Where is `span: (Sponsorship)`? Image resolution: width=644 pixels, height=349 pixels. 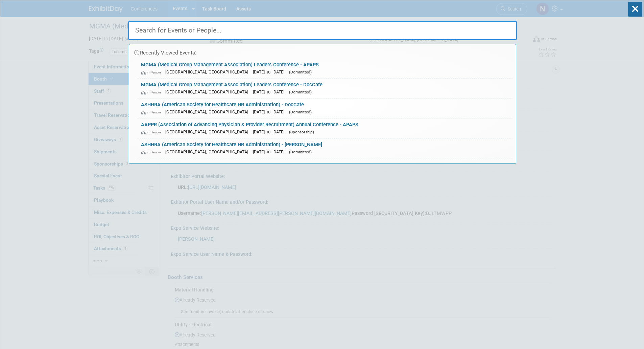
span: (Sponsorship) is located at coordinates (302, 132).